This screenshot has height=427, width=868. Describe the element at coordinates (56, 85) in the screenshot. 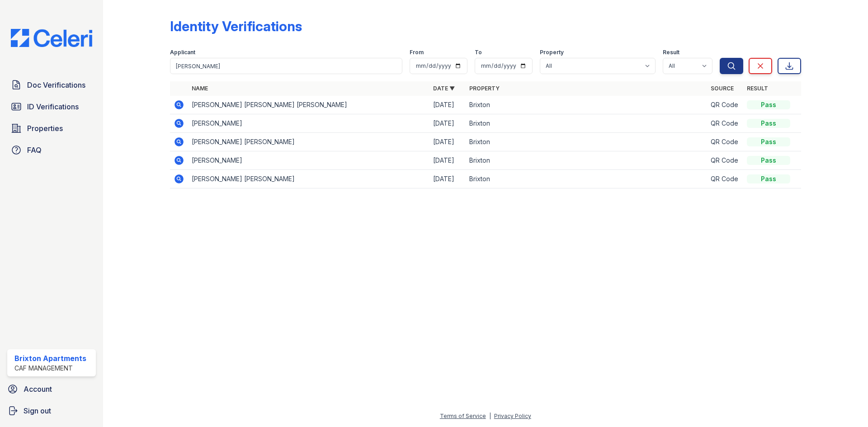

I see `span: Doc Verifications` at that location.